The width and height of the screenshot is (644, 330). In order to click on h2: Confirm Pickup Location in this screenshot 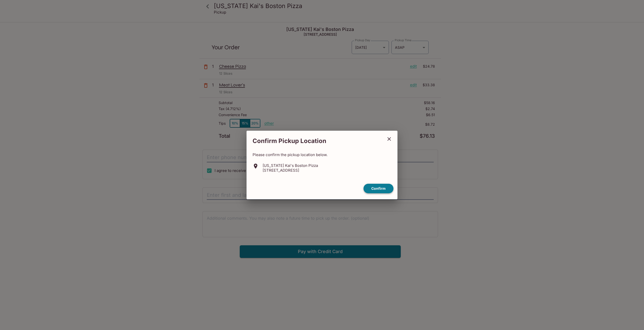, I will do `click(315, 141)`.